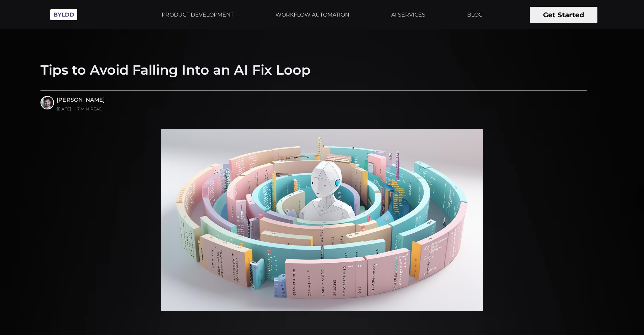 This screenshot has width=644, height=335. What do you see at coordinates (313, 70) in the screenshot?
I see `h1: Tips to Avoid Falling Into an AI Fix Loop` at bounding box center [313, 70].